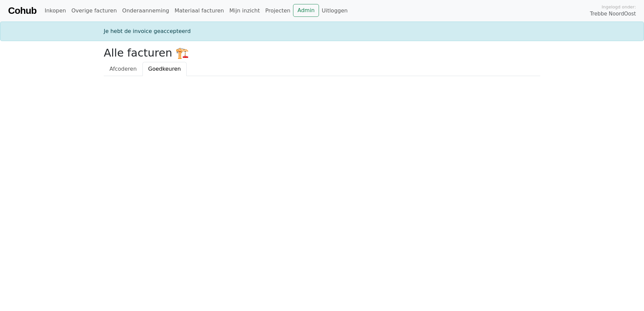 The image size is (644, 311). What do you see at coordinates (613, 14) in the screenshot?
I see `span: Trebbe NoordOost` at bounding box center [613, 14].